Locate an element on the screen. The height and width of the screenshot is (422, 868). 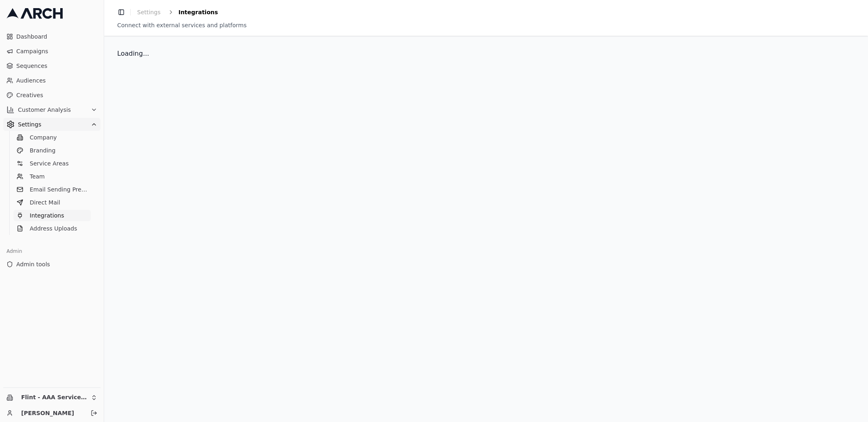
a: Service Areas is located at coordinates (52, 163).